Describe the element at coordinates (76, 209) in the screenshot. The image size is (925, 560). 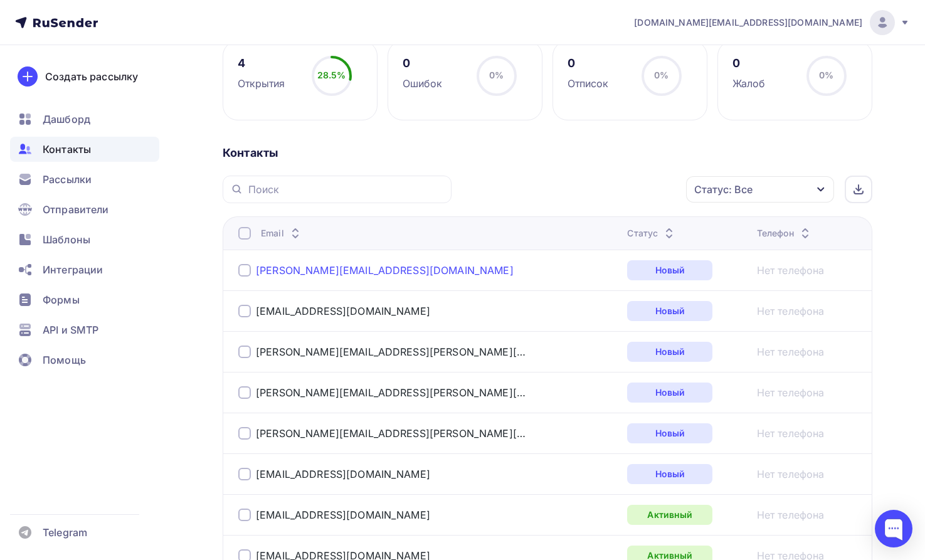
I see `span: Отправители` at that location.